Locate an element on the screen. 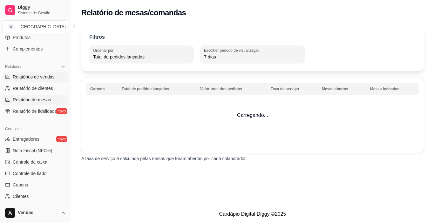 The width and height of the screenshot is (434, 223). a: Cupons is located at coordinates (35, 185).